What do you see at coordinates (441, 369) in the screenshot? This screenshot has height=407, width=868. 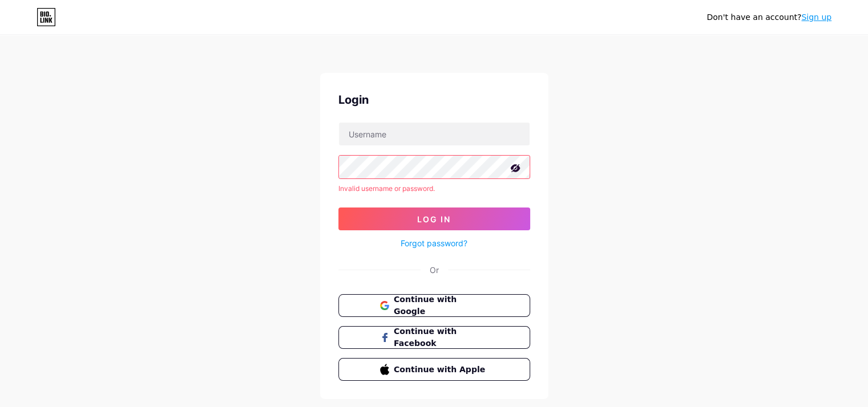 I see `span: Continue with Apple` at bounding box center [441, 369].